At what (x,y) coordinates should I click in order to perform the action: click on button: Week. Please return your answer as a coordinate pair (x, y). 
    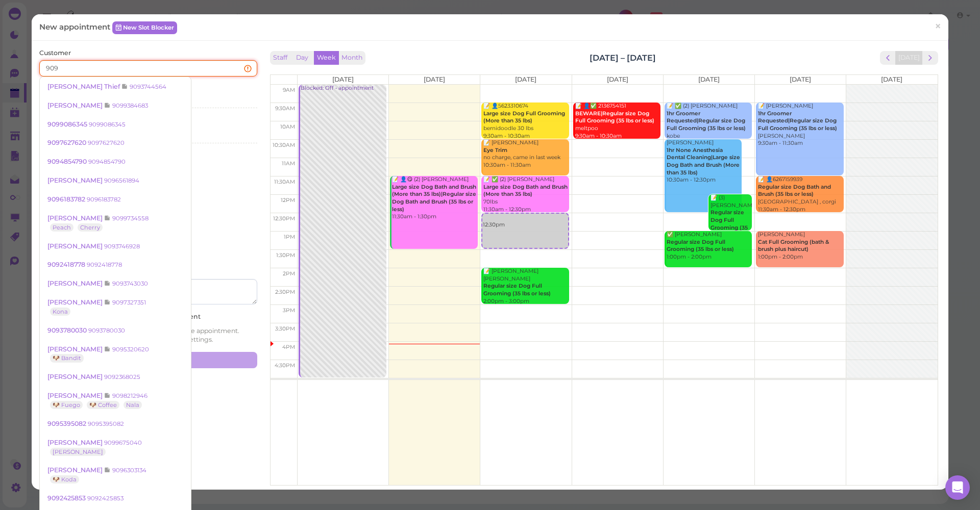
    Looking at the image, I should click on (326, 58).